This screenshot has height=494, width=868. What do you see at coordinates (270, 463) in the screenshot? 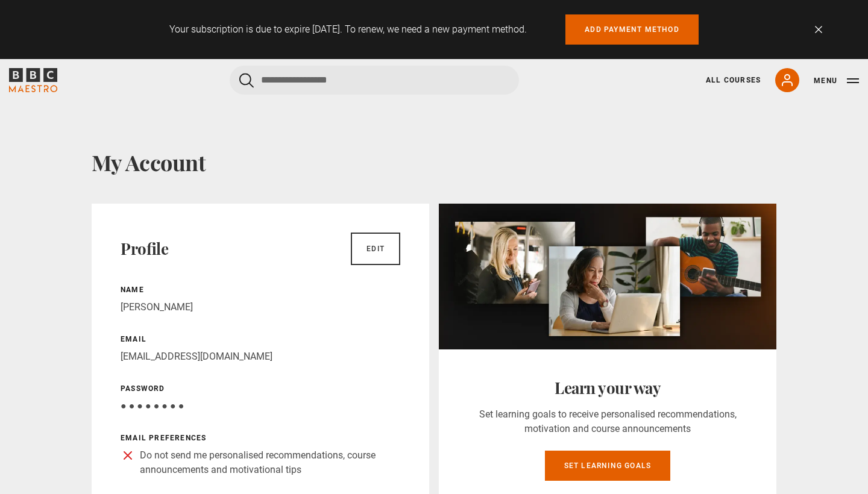
I see `p: Do not send me personalised recommendations, course announcements and motivational tips` at bounding box center [270, 463].